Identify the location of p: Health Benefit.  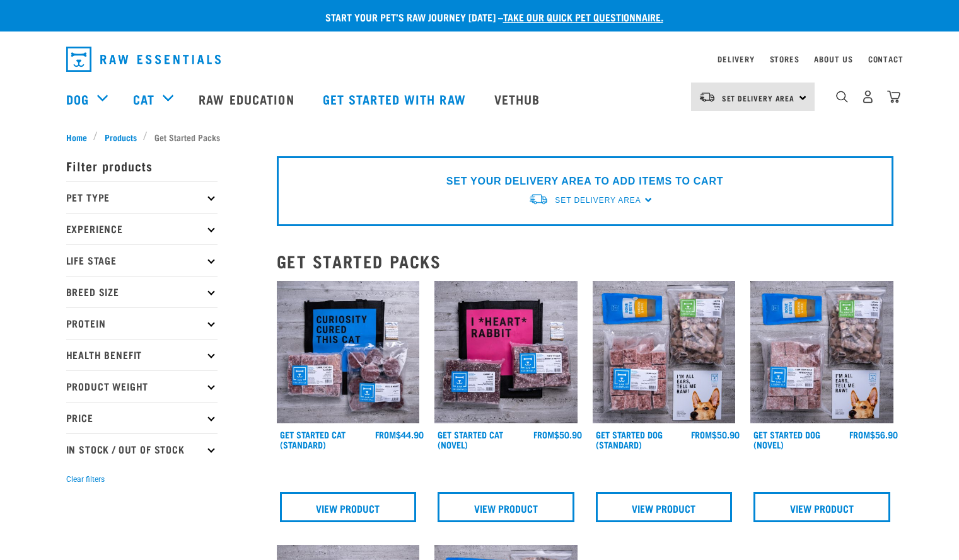
(142, 355).